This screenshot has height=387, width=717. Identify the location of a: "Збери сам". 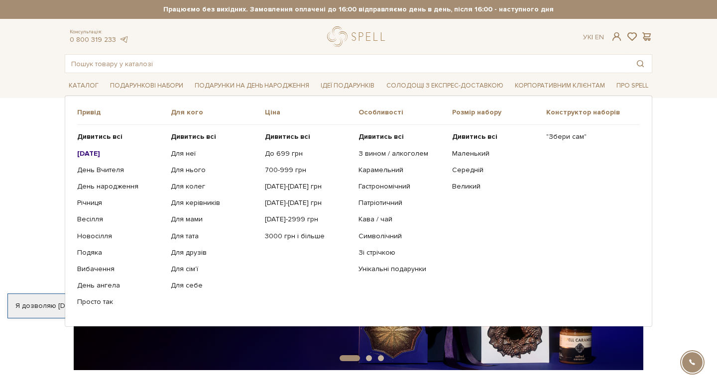
(589, 137).